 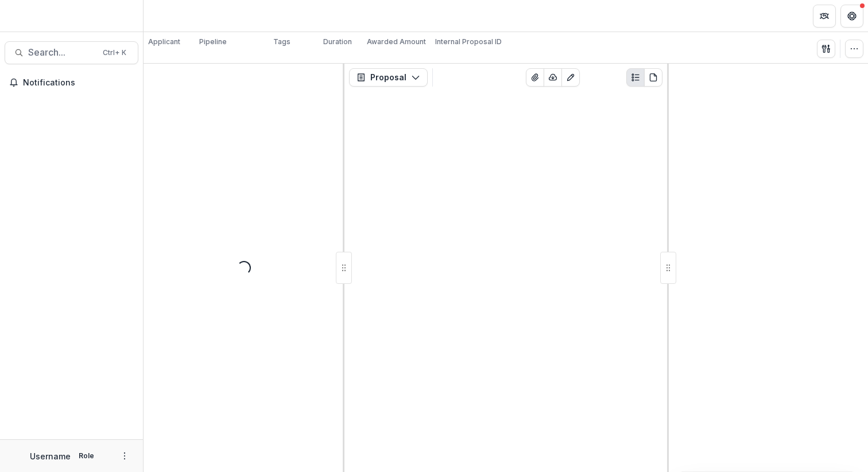 What do you see at coordinates (635, 78) in the screenshot?
I see `button: Plaintext view` at bounding box center [635, 78].